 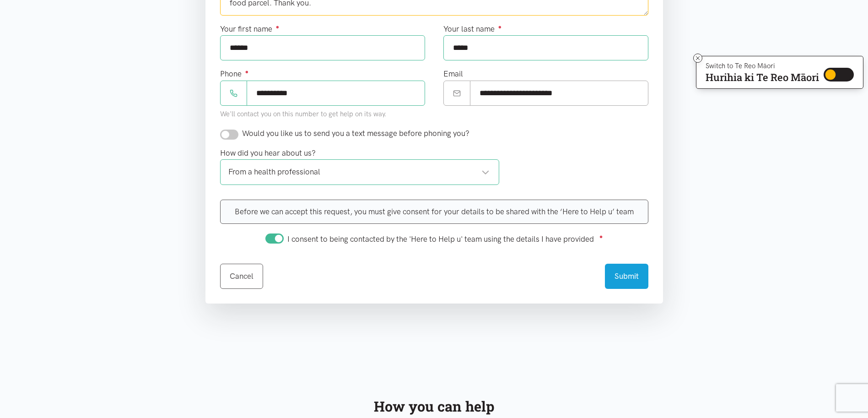 What do you see at coordinates (559, 93) in the screenshot?
I see `input: Email` at bounding box center [559, 93].